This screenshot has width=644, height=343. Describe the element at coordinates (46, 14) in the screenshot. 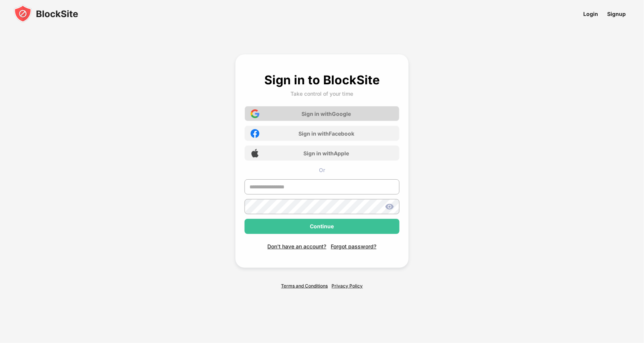

I see `img: blocksite-icon-black.svg` at that location.